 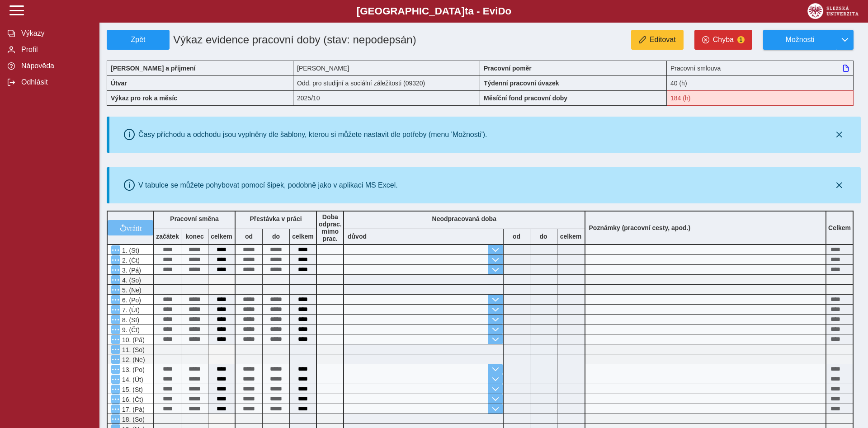 What do you see at coordinates (130, 330) in the screenshot?
I see `span: 9. (Čt)` at bounding box center [130, 330].